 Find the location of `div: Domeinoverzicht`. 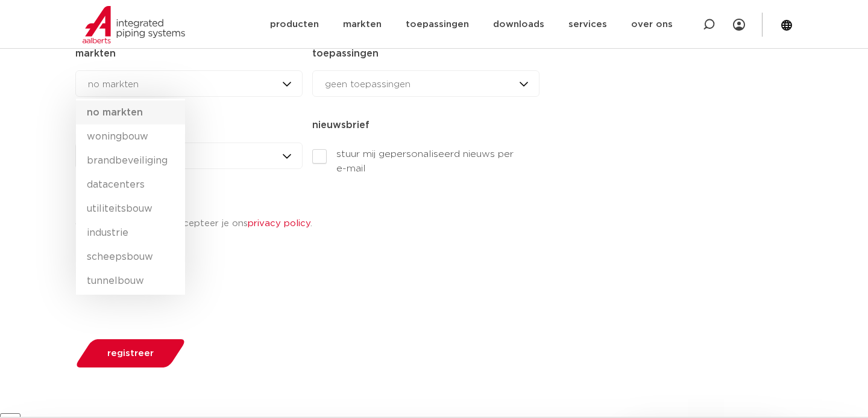

div: Domeinoverzicht is located at coordinates (76, 74).